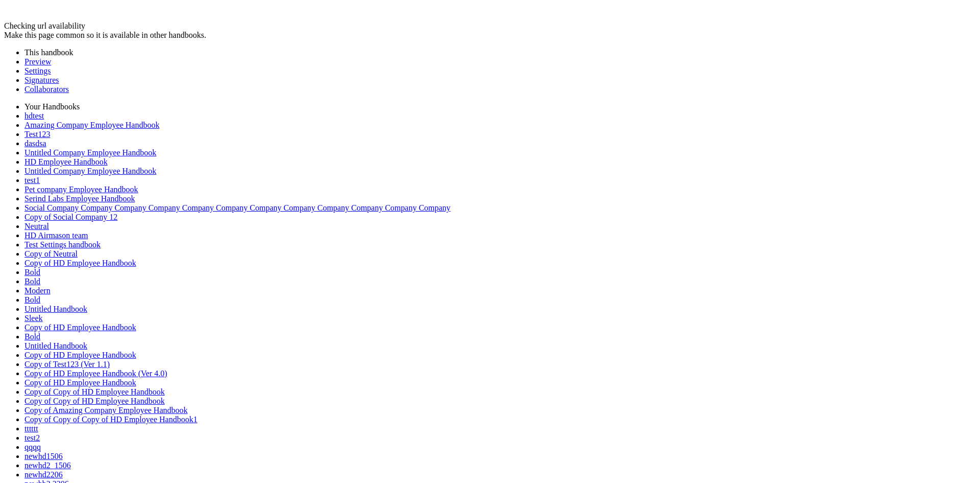  I want to click on a: tttttt, so click(32, 428).